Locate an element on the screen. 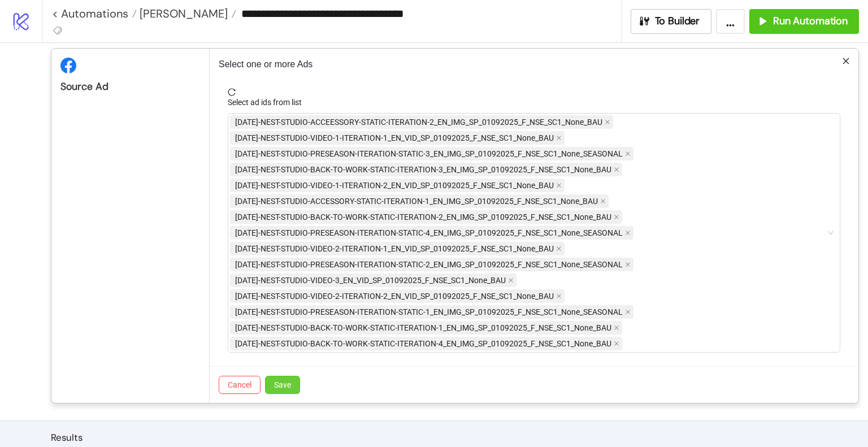 This screenshot has width=868, height=447. span: AD258-NEST-STUDIO-PRESEASON-ITERATION-STATIC-1_EN_IMG_SP_01092025_F_NSE_SC1_None_SEASONAL is located at coordinates (432, 311).